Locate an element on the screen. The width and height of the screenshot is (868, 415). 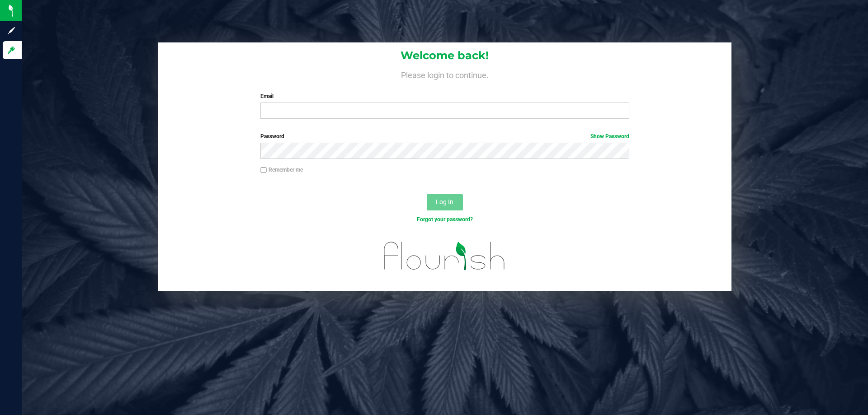
inline-svg: Sign up is located at coordinates (11, 31).